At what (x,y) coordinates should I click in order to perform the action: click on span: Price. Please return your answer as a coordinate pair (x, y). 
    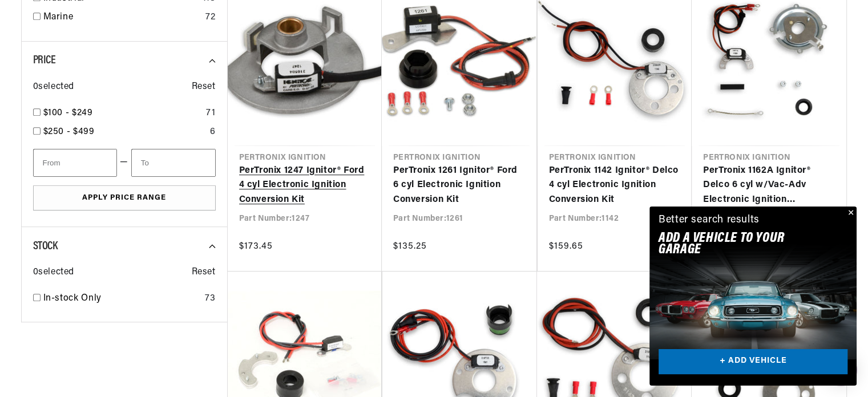
    Looking at the image, I should click on (44, 60).